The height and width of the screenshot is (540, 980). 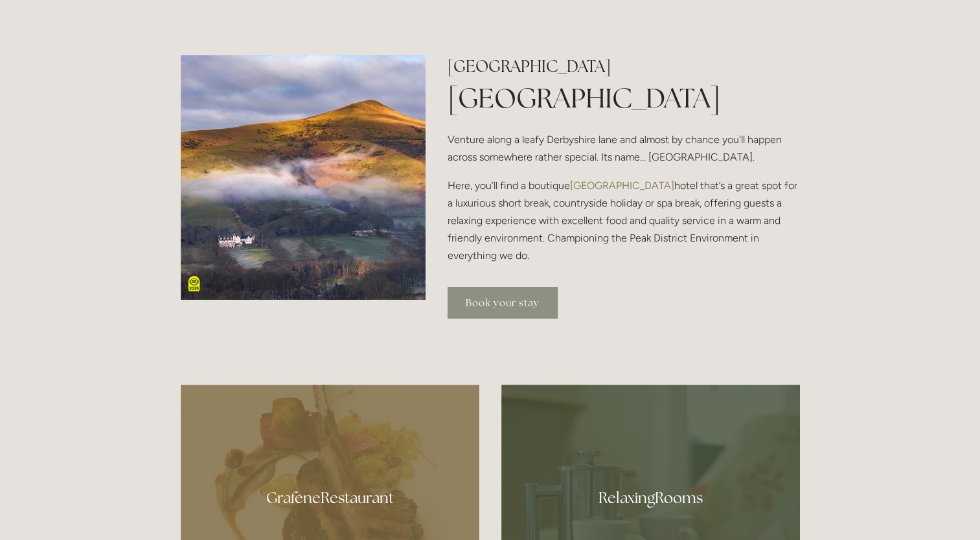 I want to click on a: Book your stay, so click(x=503, y=302).